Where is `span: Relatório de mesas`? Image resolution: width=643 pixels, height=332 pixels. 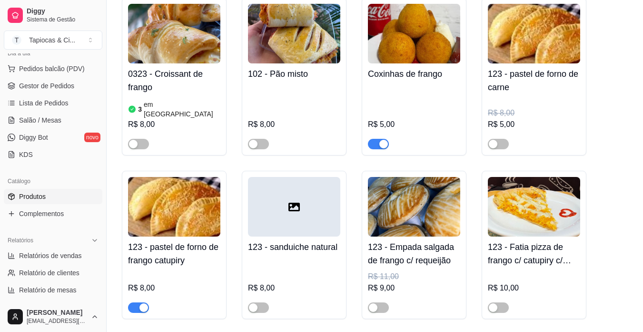 span: Relatório de mesas is located at coordinates (48, 290).